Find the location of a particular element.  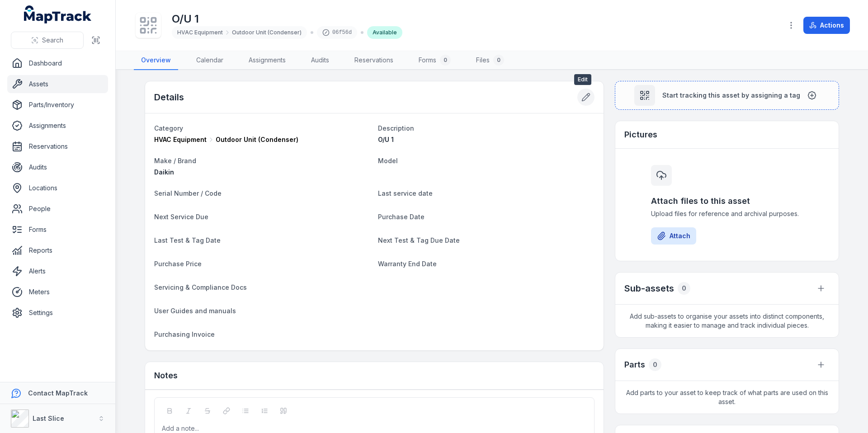

h3: Pictures is located at coordinates (641, 135).